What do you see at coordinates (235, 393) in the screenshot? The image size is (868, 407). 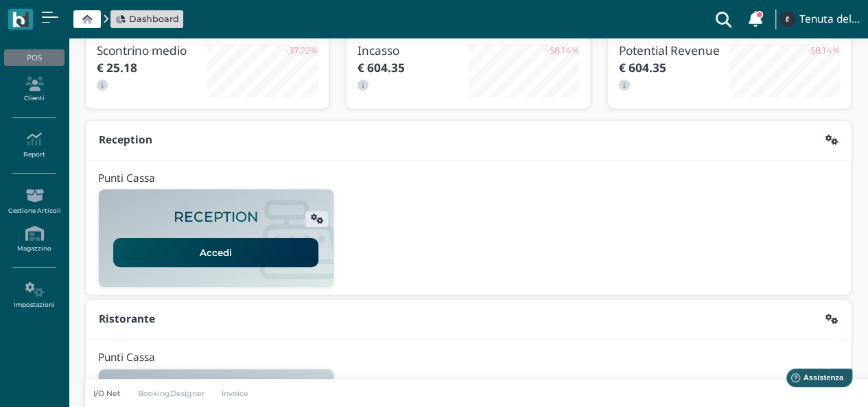 I see `a: Invoice` at bounding box center [235, 393].